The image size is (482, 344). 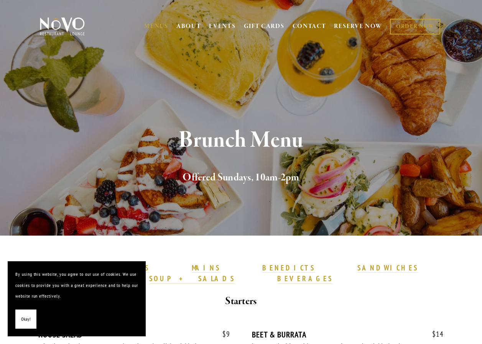 I want to click on a: GIFT CARDS, so click(x=264, y=26).